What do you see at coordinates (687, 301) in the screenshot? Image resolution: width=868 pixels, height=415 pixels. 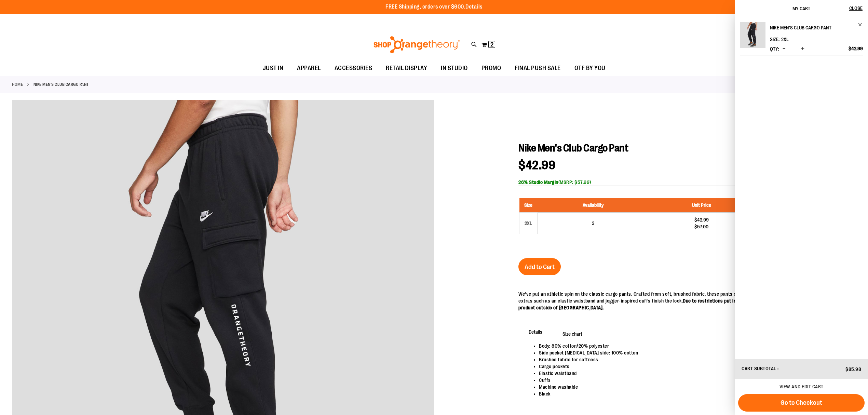 I see `div: We've put an athletic spin on the classic cargo pants. Crafted from soft, brushed fabric, these p...` at bounding box center [687, 301].